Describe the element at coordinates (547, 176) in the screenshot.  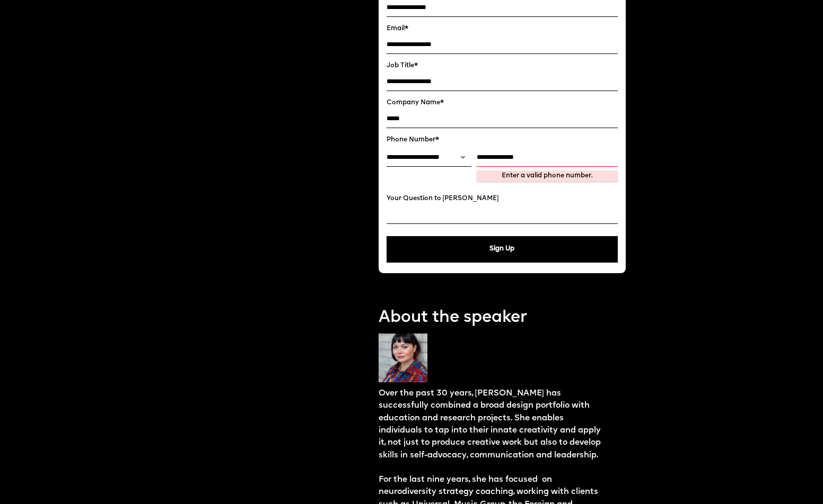
I see `div: Enter a valid phone number.` at that location.